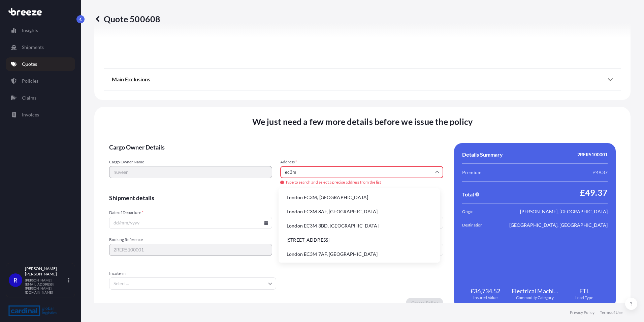 The width and height of the screenshot is (644, 322). Describe the element at coordinates (41, 114) in the screenshot. I see `a: Invoices` at that location.